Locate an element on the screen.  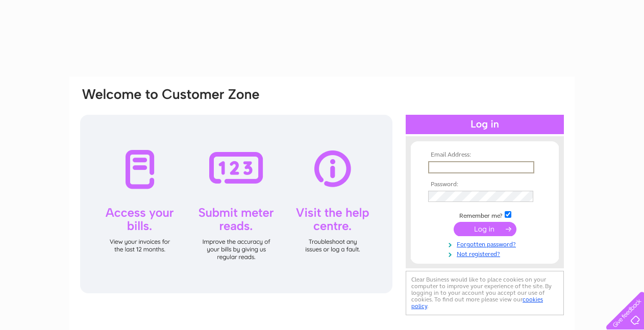
th: Email Address: is located at coordinates (485, 155).